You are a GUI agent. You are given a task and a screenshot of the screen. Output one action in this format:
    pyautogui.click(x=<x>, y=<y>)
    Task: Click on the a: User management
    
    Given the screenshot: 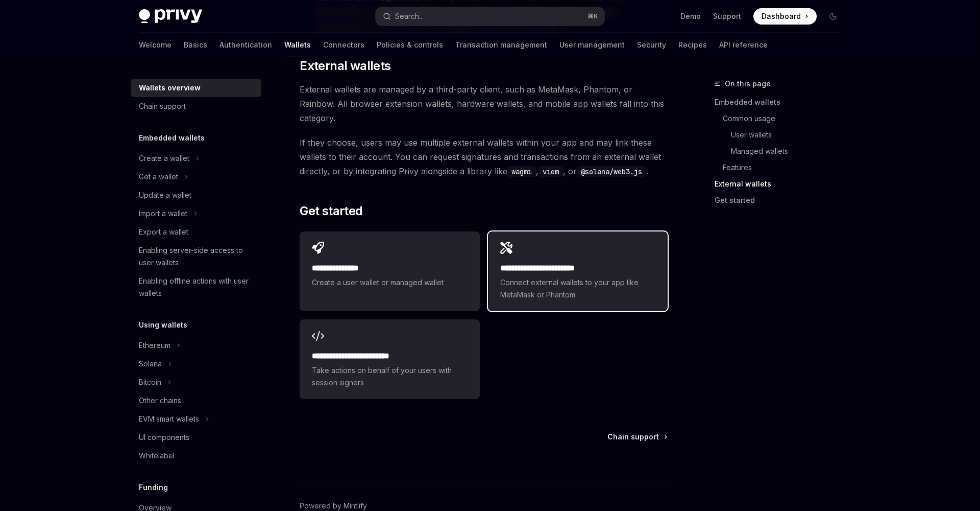 What is the action you would take?
    pyautogui.click(x=592, y=45)
    